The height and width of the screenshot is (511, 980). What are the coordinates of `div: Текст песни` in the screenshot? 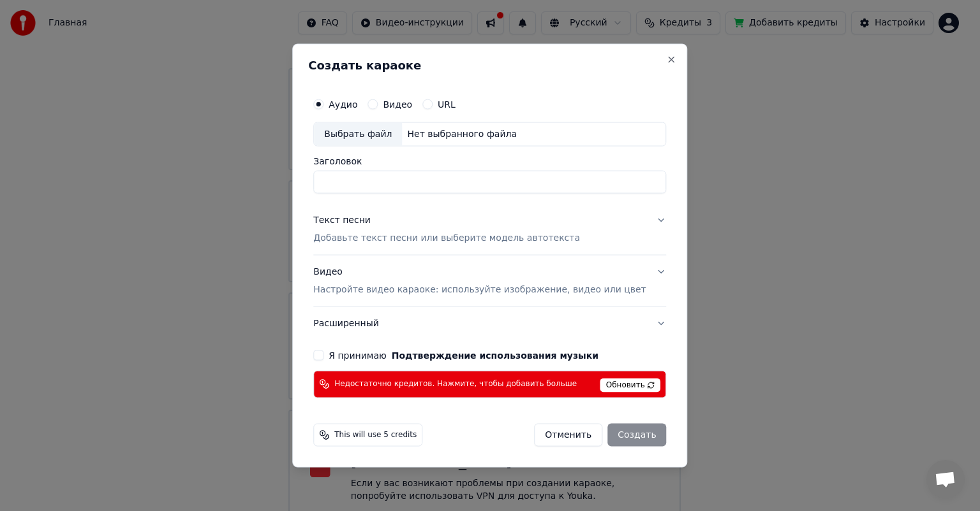 It's located at (342, 221).